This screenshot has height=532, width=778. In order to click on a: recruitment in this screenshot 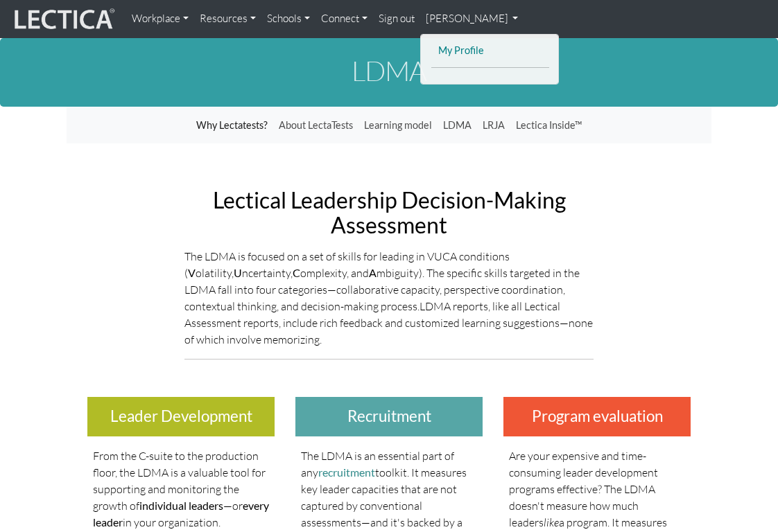, I will do `click(347, 472)`.